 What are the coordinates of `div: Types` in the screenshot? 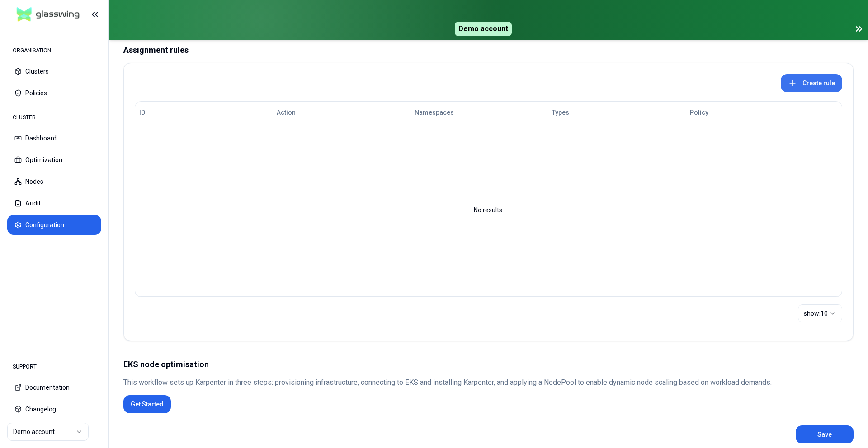 It's located at (616, 113).